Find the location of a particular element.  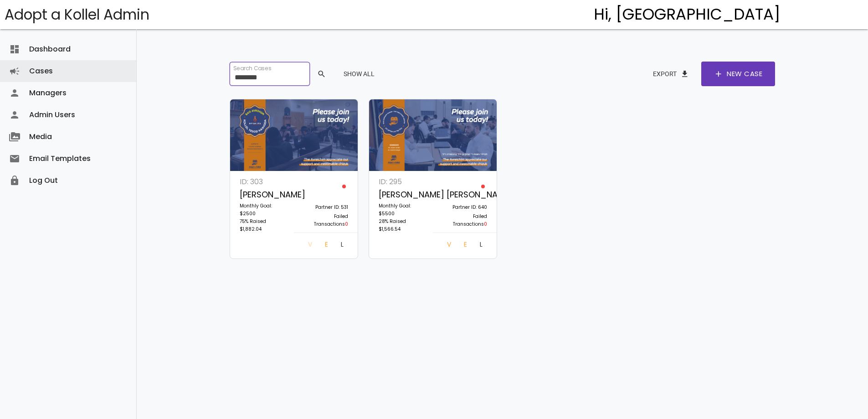

img: gukva3Z2zf.0Jxt2Zr9Pz.jpg is located at coordinates (293, 136).